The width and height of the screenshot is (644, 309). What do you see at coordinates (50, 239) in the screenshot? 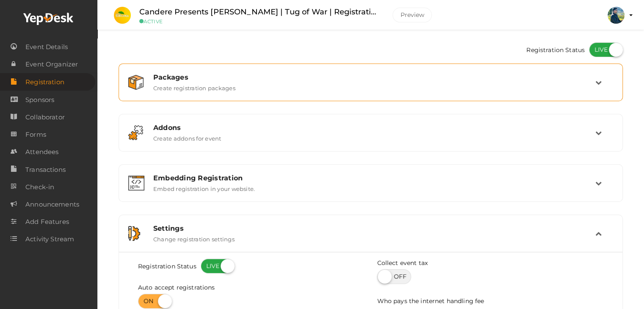
I see `span: Activity Stream` at bounding box center [50, 239].